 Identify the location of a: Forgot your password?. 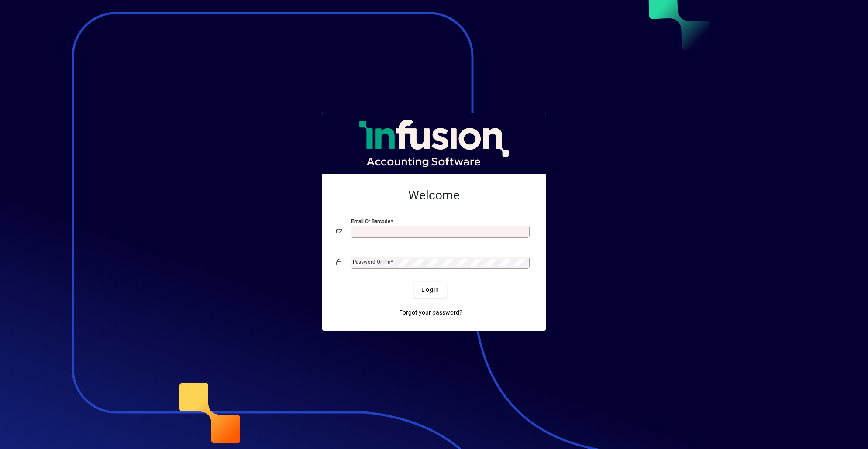
(430, 313).